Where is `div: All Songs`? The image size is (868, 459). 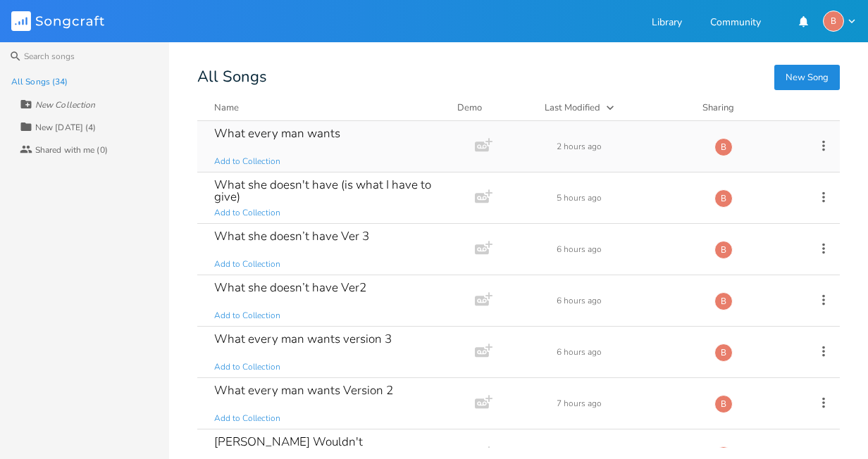
div: All Songs is located at coordinates (519, 77).